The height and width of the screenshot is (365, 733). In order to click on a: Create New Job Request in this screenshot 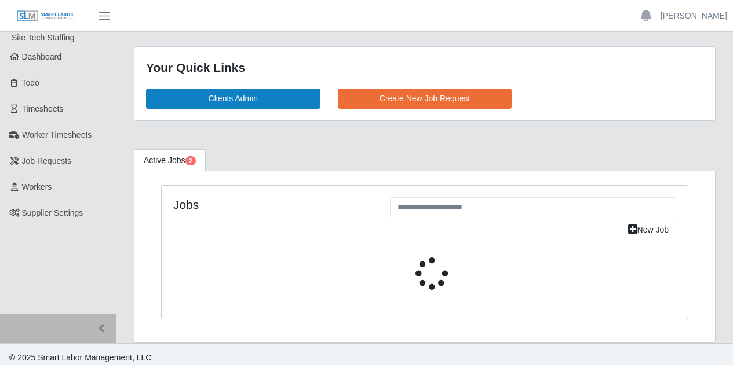, I will do `click(424, 98)`.